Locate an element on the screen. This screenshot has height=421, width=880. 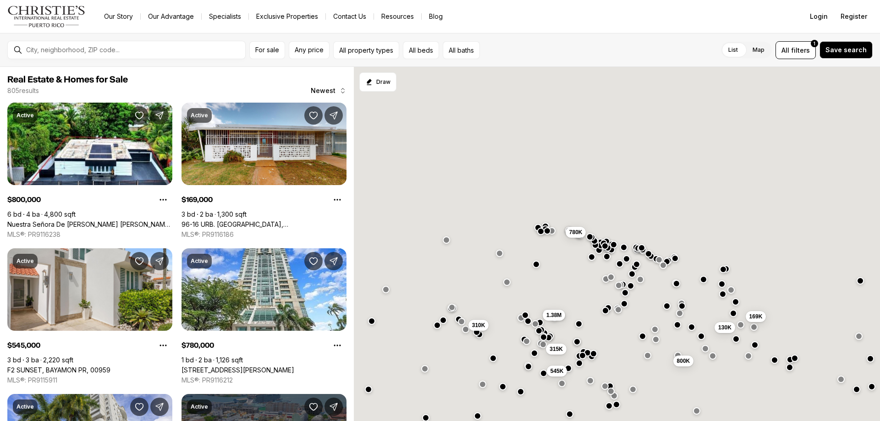
span: For sale is located at coordinates (267, 50).